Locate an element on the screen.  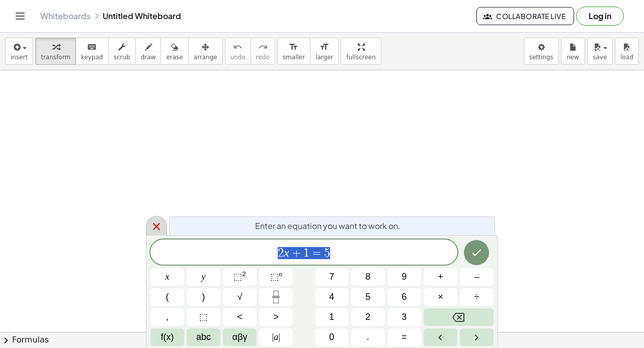
span: y is located at coordinates (204, 277).